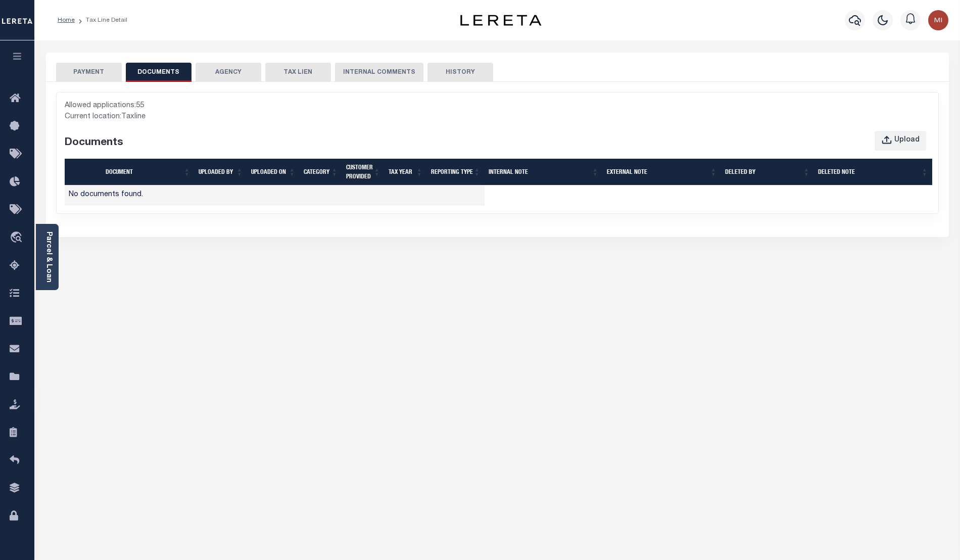 This screenshot has height=560, width=960. I want to click on i: travel_explore, so click(18, 238).